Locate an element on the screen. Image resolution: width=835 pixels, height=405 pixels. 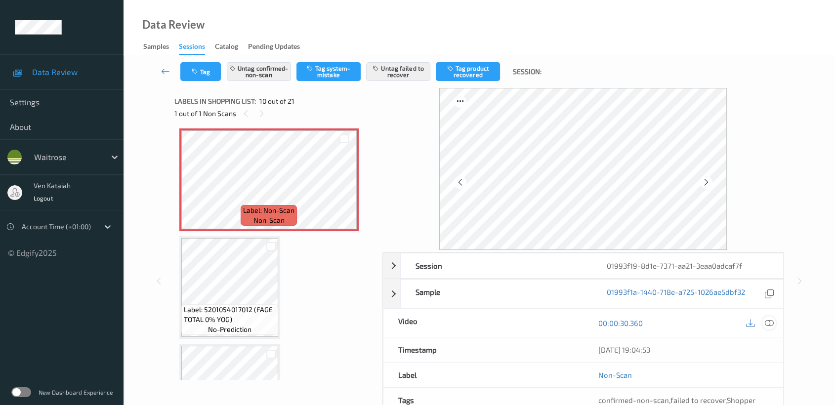
div: Label is located at coordinates (483, 375).